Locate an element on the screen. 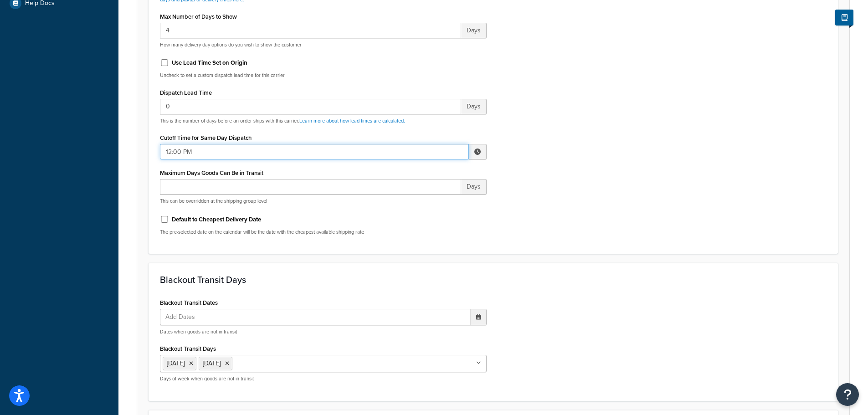  p: Dates when goods are not in transit is located at coordinates (323, 332).